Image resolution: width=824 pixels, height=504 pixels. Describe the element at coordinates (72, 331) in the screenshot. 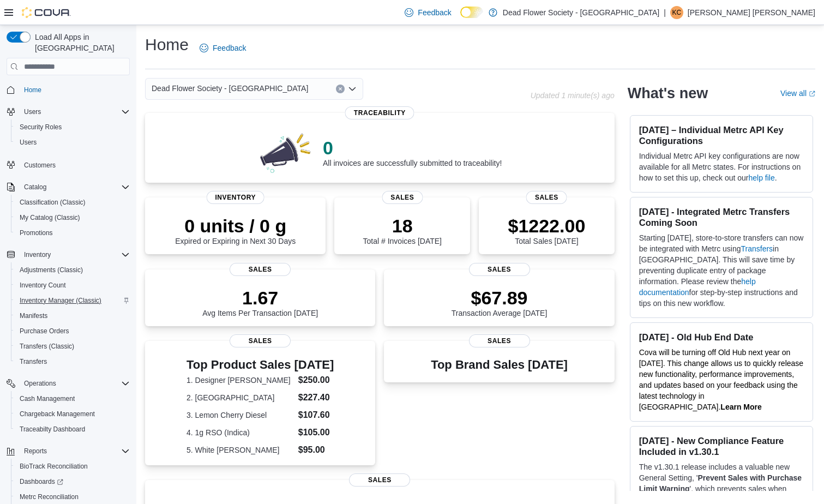

I see `button: Purchase Orders` at that location.